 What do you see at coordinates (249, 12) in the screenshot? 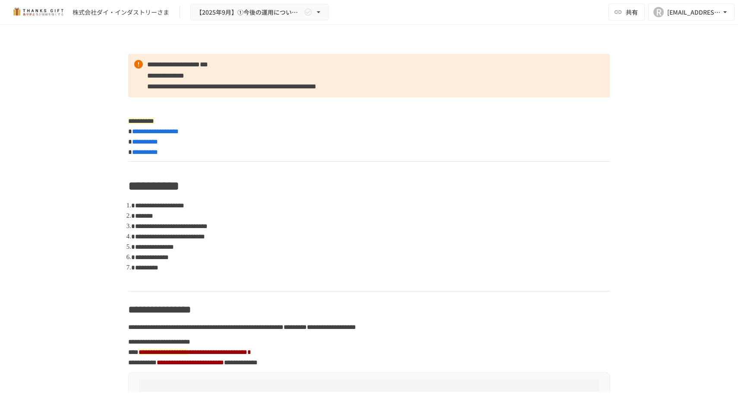
I see `span: 【2025年9月】①今後の運用についてのご案内/THANKS GIFTキックオフMTG` at bounding box center [249, 12].